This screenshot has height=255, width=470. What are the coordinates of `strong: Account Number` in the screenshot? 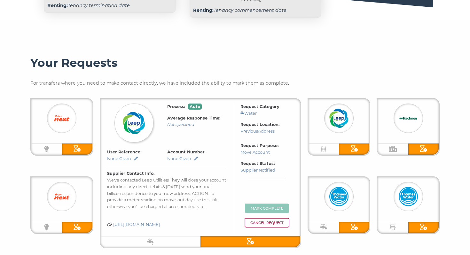 It's located at (186, 152).